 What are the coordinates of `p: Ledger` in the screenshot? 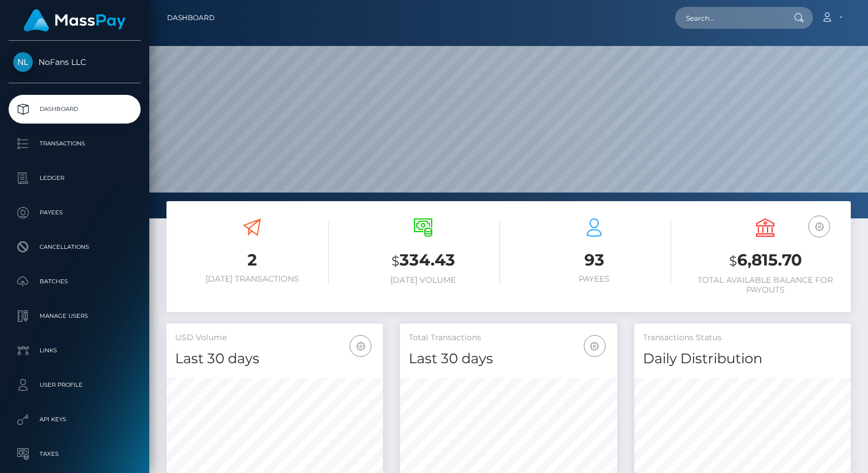 It's located at (74, 178).